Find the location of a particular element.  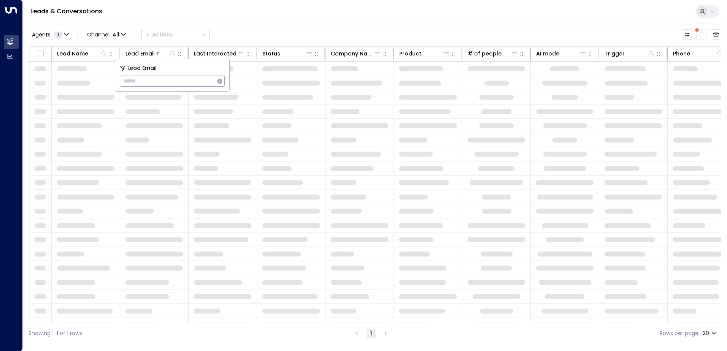

button: Customize is located at coordinates (687, 35).